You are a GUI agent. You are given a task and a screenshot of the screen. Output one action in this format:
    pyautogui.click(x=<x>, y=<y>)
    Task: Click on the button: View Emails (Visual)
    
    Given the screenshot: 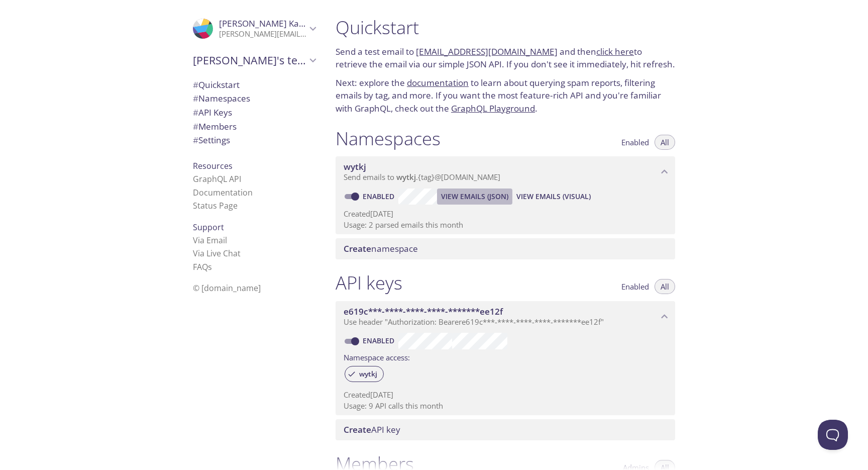 What is the action you would take?
    pyautogui.click(x=554, y=197)
    